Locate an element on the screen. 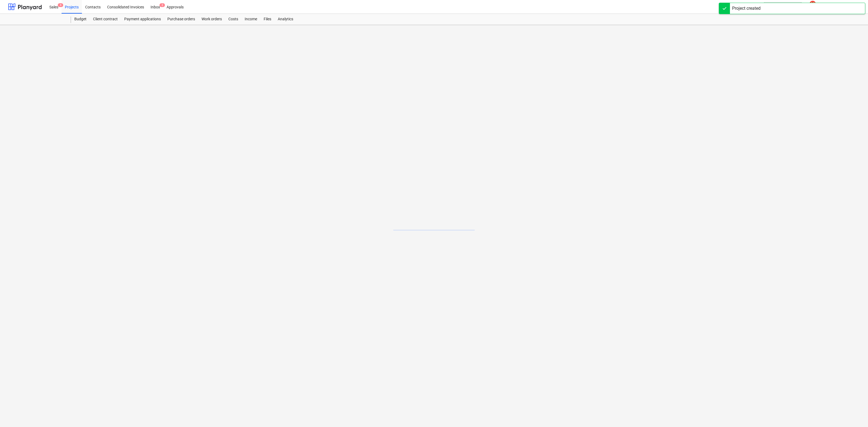 Image resolution: width=868 pixels, height=427 pixels. div: Work orders is located at coordinates (211, 19).